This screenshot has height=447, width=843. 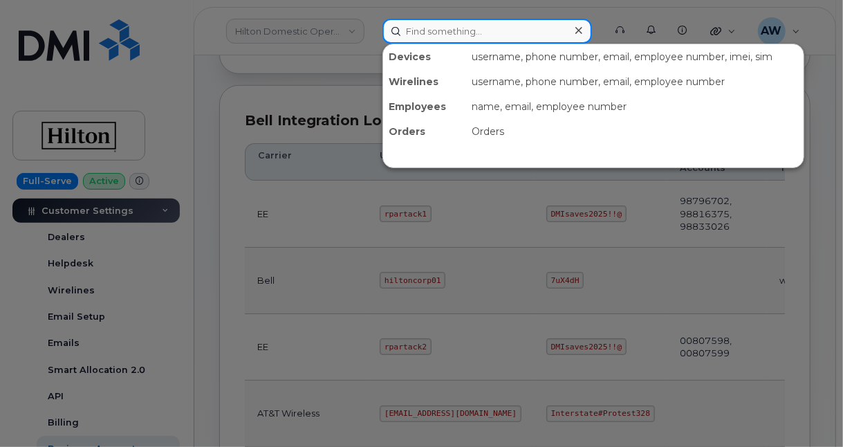 I want to click on input: Find something..., so click(x=487, y=31).